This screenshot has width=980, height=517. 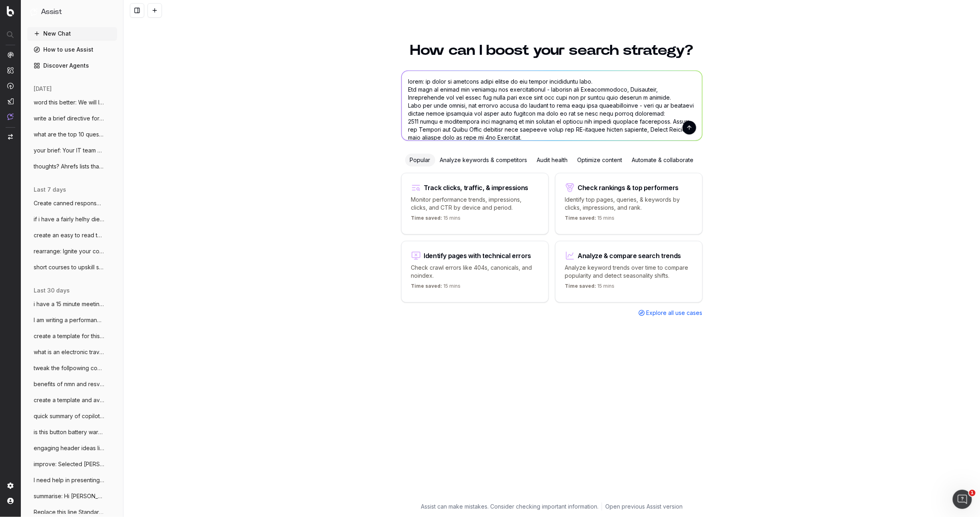 I want to click on button: is this button battery warning in line w, so click(x=72, y=432).